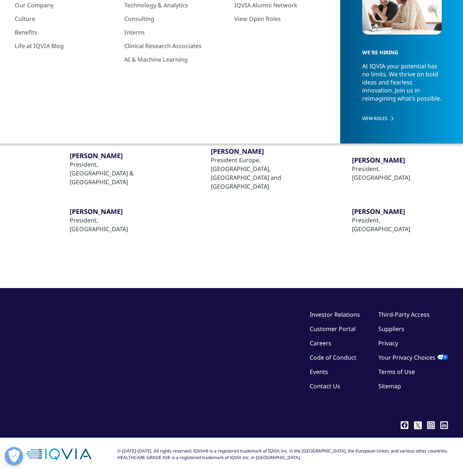 This screenshot has width=463, height=469. I want to click on a: Benefits, so click(66, 32).